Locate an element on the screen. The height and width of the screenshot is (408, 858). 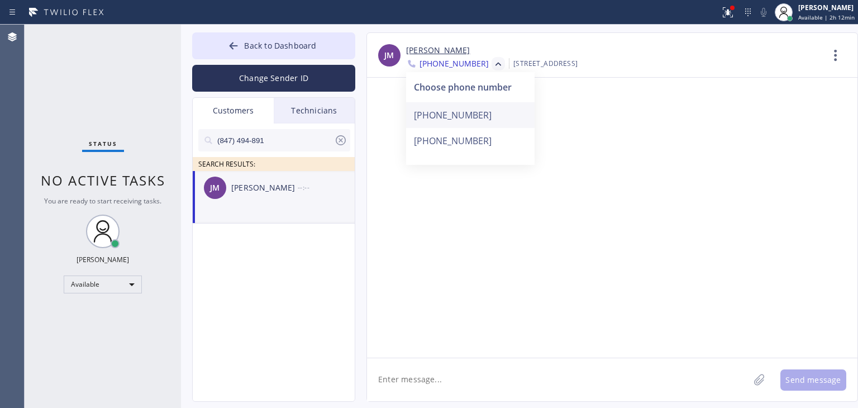
span: Available | 2h 12min is located at coordinates (826, 17).